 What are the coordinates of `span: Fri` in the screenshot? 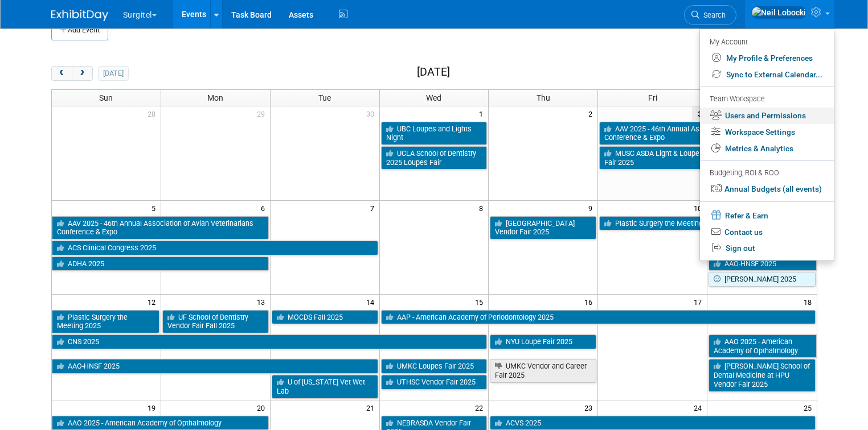 It's located at (652, 98).